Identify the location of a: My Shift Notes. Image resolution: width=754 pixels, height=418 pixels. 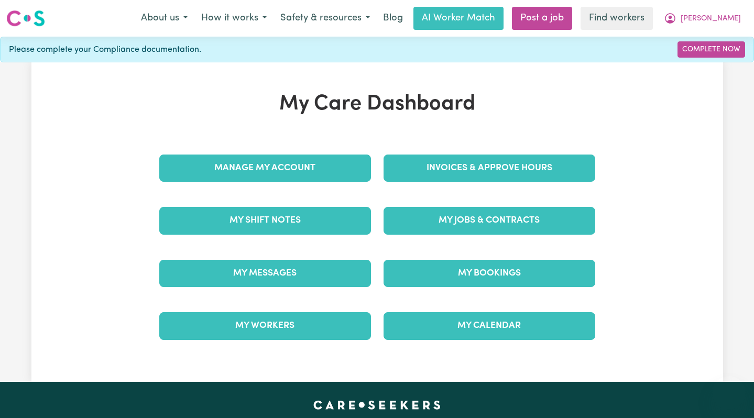
(265, 221).